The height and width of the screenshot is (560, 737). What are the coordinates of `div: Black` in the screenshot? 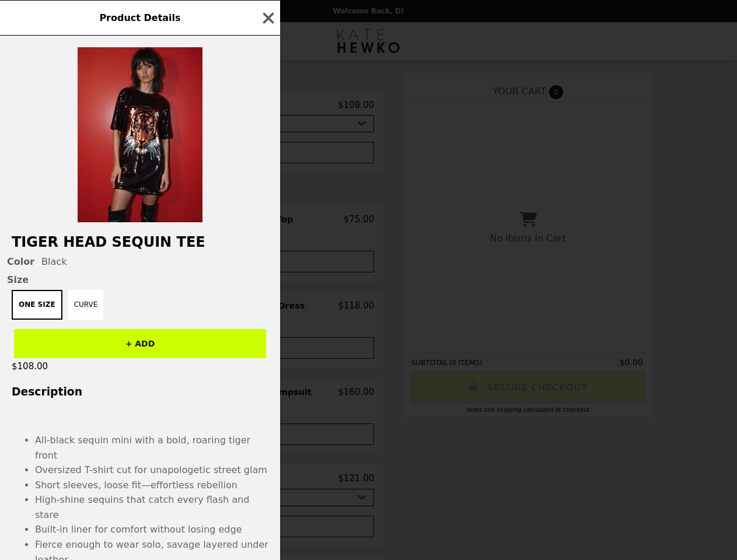 It's located at (140, 261).